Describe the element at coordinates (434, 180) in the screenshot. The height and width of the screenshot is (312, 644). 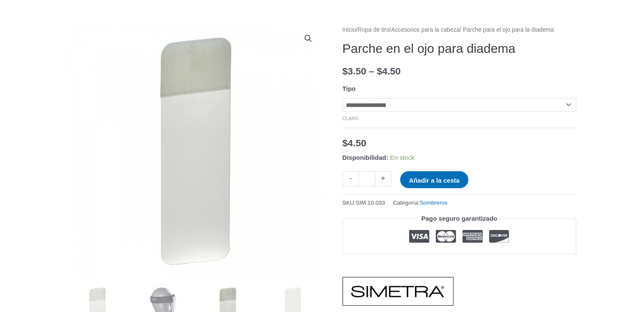
I see `font: Añadir a la cesta` at that location.